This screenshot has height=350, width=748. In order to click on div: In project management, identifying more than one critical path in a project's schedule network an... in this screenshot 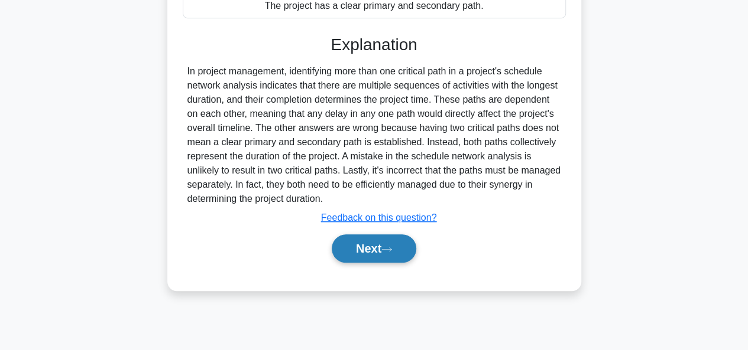, I will do `click(374, 135)`.